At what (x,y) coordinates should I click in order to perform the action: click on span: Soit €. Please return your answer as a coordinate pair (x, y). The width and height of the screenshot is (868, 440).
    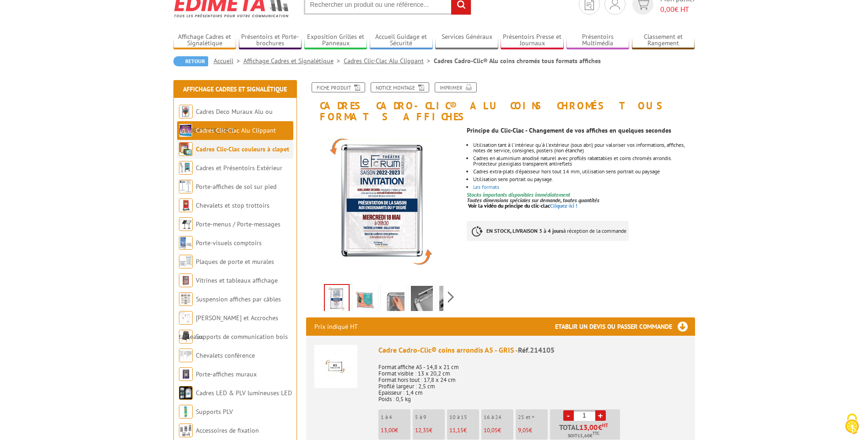
    Looking at the image, I should click on (584, 436).